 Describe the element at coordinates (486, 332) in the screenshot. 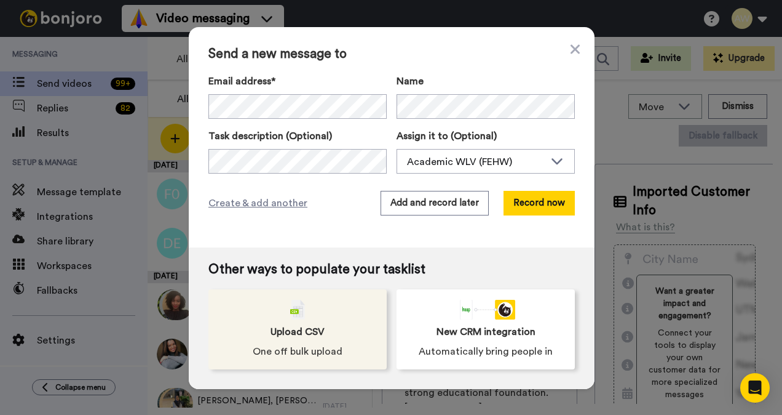

I see `span: New CRM integration` at that location.